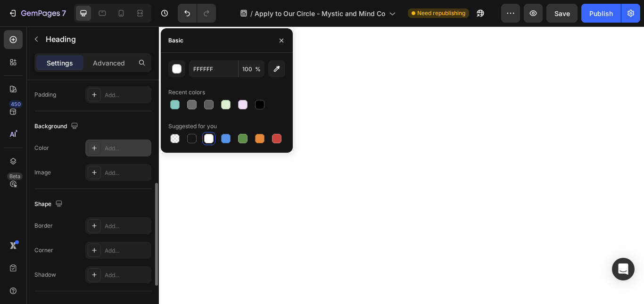  I want to click on div: Image, so click(42, 172).